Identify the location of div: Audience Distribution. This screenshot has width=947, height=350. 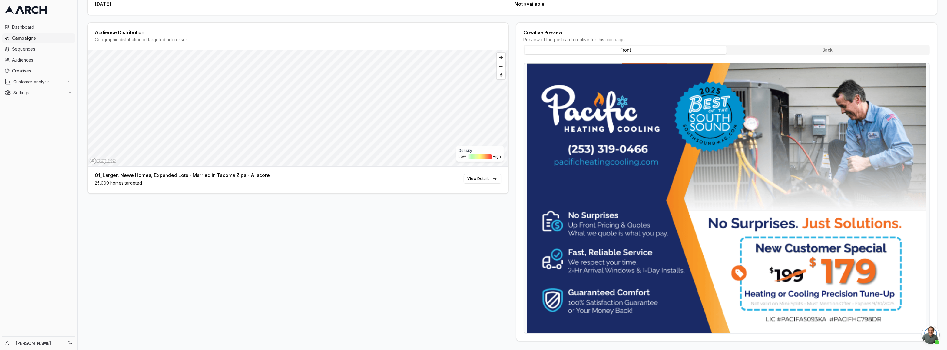
(298, 32).